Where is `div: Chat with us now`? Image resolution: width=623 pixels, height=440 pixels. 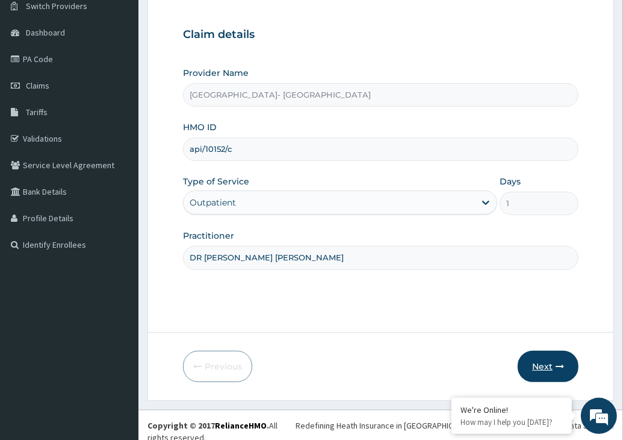
div: Chat with us now is located at coordinates (133, 75).